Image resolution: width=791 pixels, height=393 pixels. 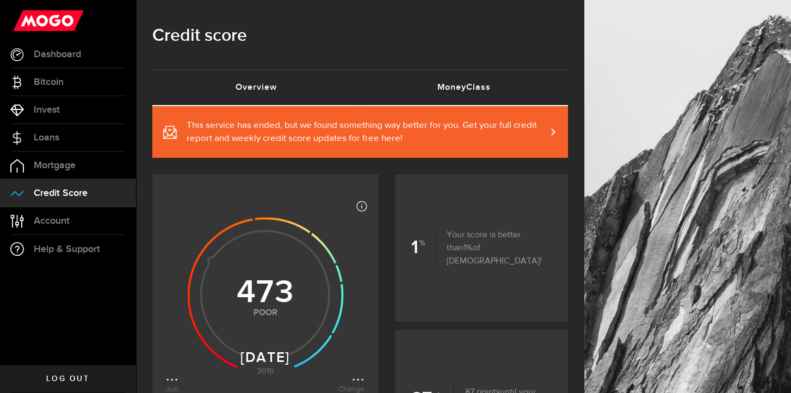 What do you see at coordinates (468, 248) in the screenshot?
I see `span: 1` at bounding box center [468, 248].